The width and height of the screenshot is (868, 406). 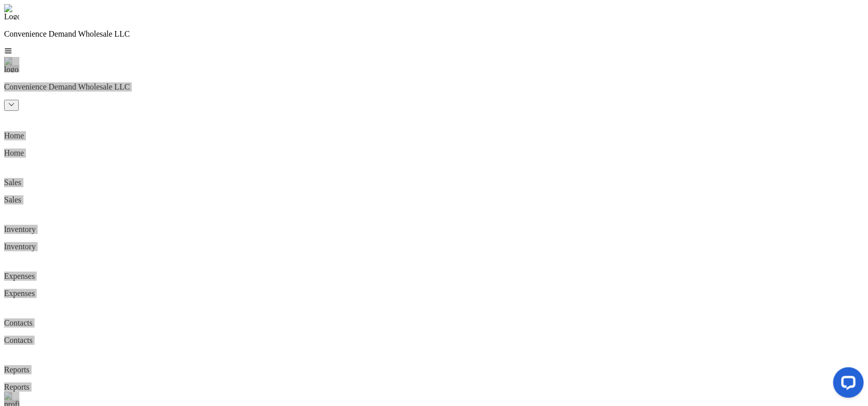 What do you see at coordinates (434, 182) in the screenshot?
I see `p: Sales` at bounding box center [434, 182].